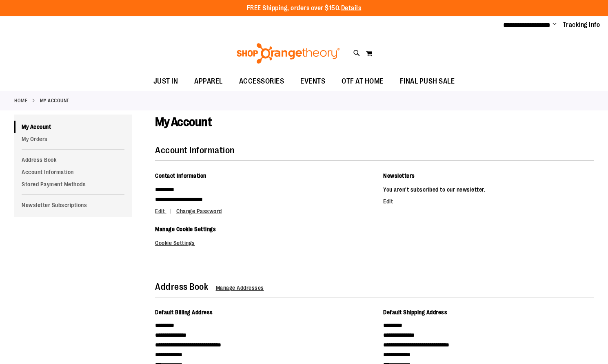 The height and width of the screenshot is (364, 608). I want to click on span: EVENTS, so click(313, 81).